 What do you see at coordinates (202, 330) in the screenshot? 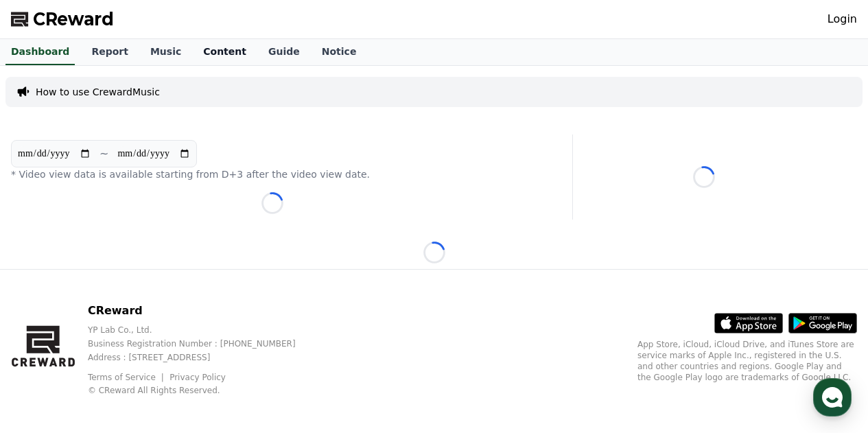
I see `p: YP Lab Co., Ltd.` at bounding box center [202, 330].